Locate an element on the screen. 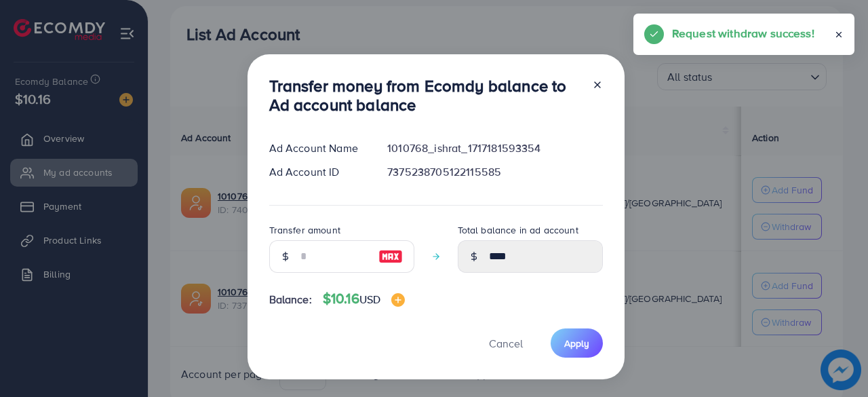 This screenshot has width=868, height=397. label: Total balance in ad account is located at coordinates (518, 230).